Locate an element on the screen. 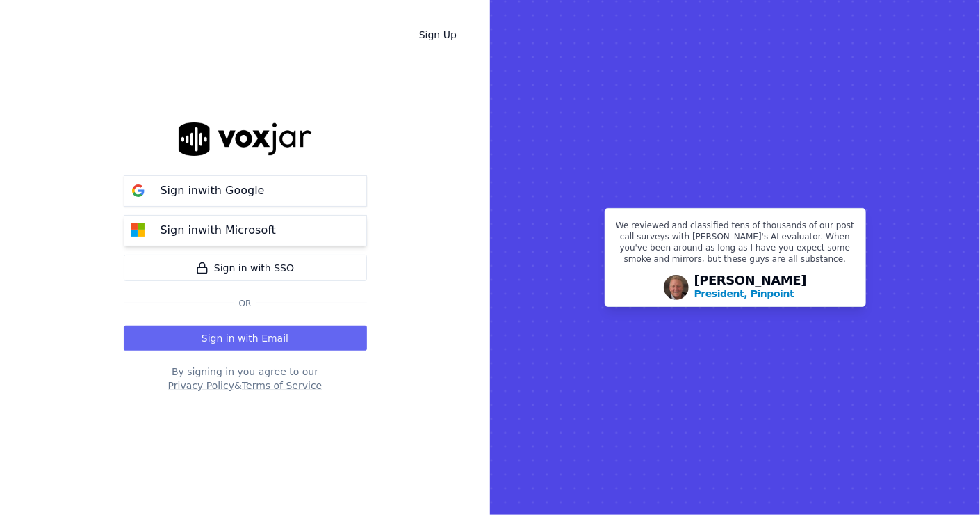 This screenshot has width=980, height=515. span: Or is located at coordinates (245, 303).